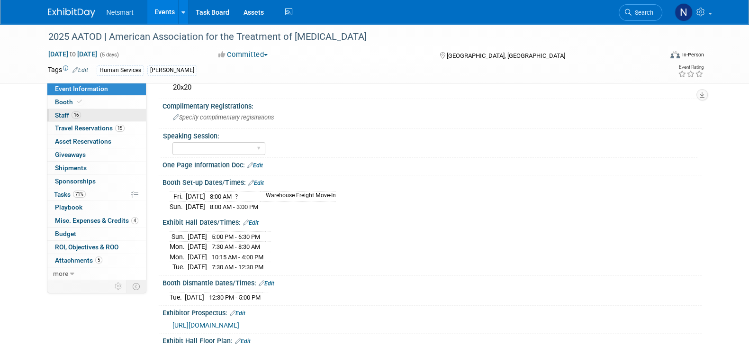 This screenshot has width=749, height=347. Describe the element at coordinates (83, 141) in the screenshot. I see `span: Asset Reservations` at that location.